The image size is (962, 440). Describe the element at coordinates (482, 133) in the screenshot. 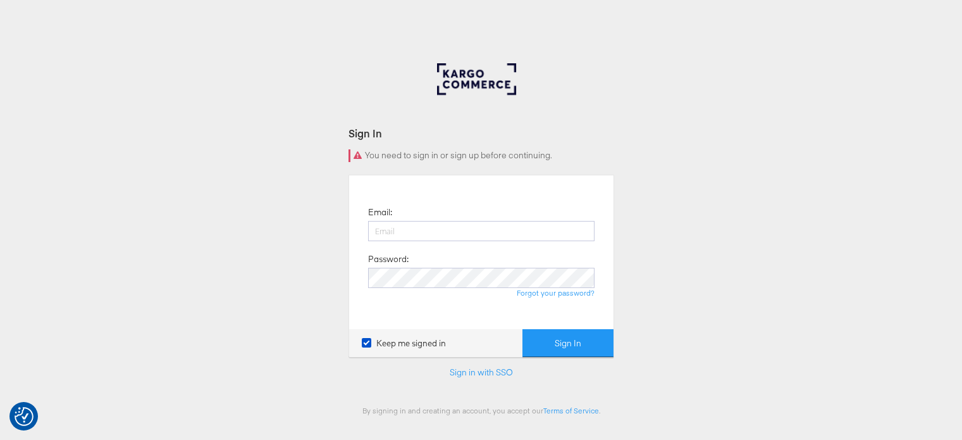

I see `div: Sign In` at that location.